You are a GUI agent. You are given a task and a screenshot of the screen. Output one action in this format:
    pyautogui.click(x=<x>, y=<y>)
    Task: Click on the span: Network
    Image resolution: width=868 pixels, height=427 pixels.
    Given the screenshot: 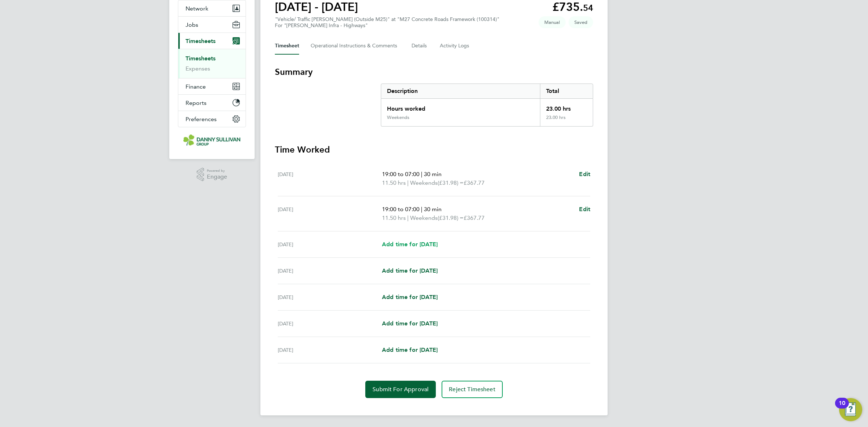 What is the action you would take?
    pyautogui.click(x=197, y=8)
    